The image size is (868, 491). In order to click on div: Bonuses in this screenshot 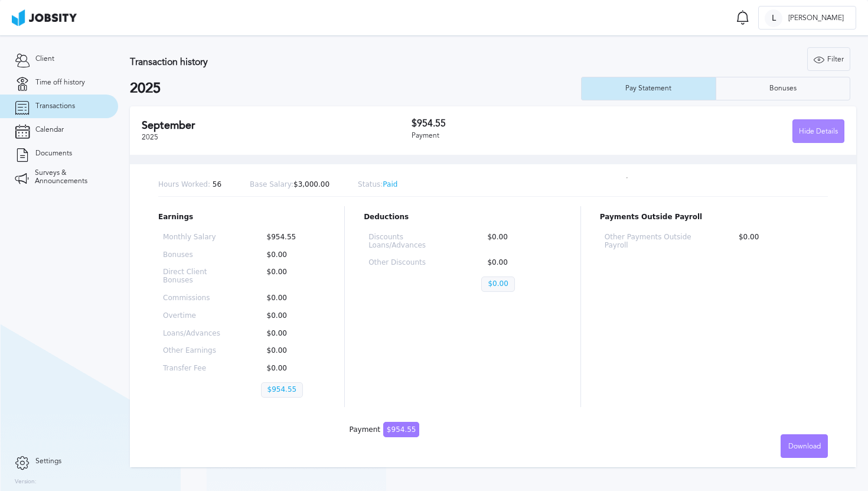, I will do `click(783, 89)`.